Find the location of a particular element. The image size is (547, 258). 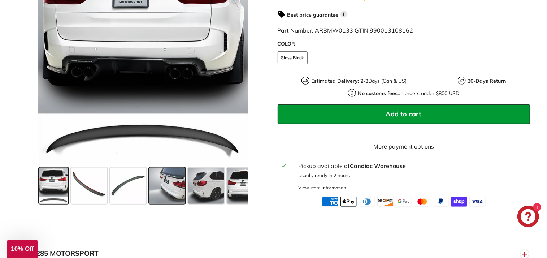

span: i is located at coordinates (344, 14).